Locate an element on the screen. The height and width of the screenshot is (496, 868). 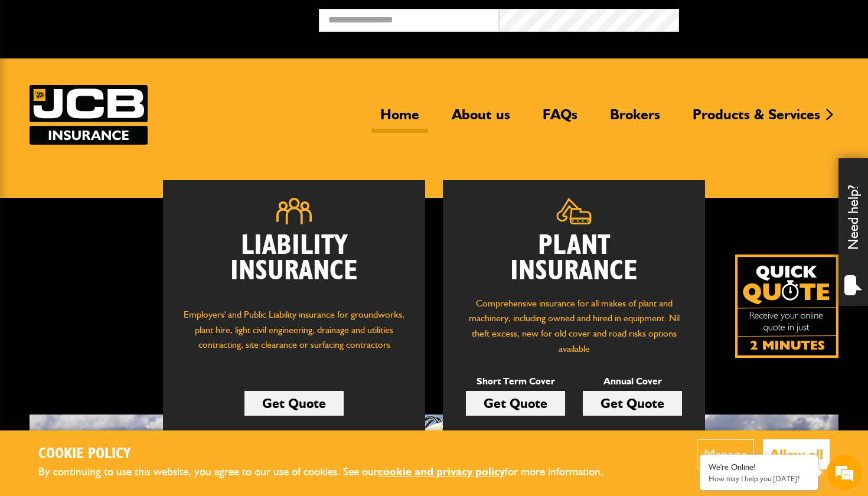
a: About us is located at coordinates (480, 119).